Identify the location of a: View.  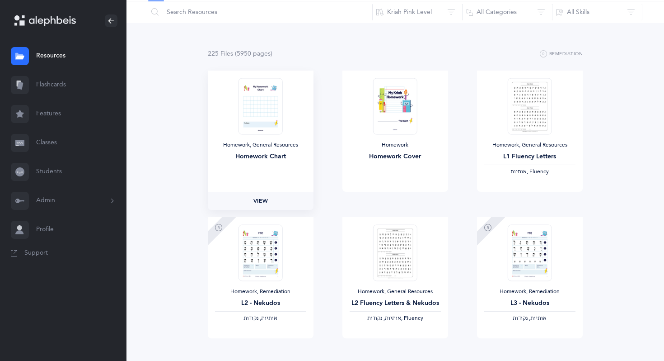
(261, 201).